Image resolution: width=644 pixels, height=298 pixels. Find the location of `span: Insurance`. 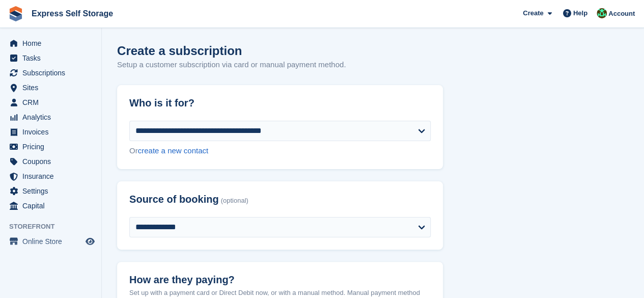

span: Insurance is located at coordinates (53, 176).